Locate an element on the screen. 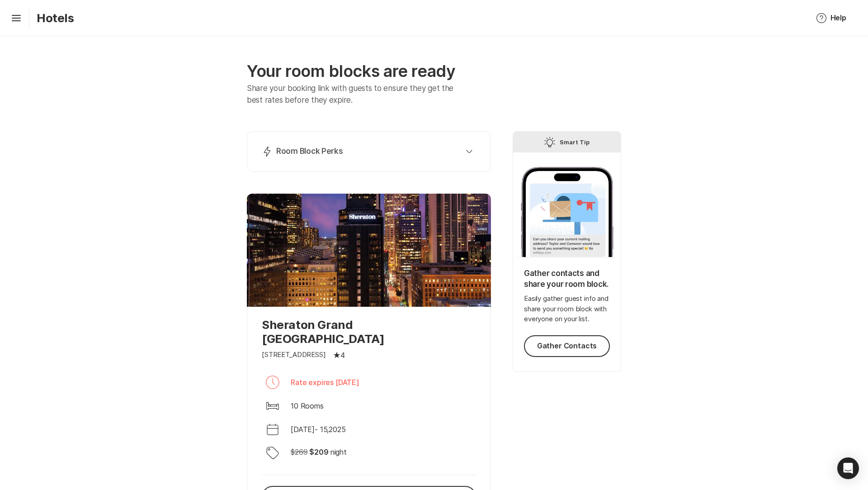 The width and height of the screenshot is (868, 490). p: Share your booking link with guests to ensure they get the best rates before they expire. is located at coordinates (357, 94).